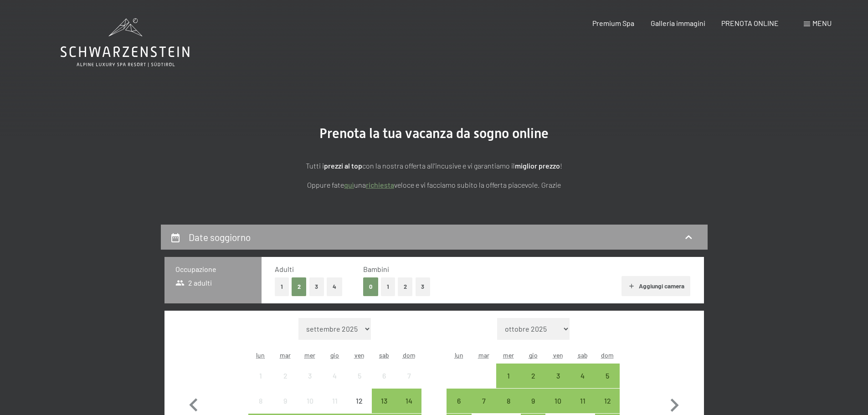  Describe the element at coordinates (384, 376) in the screenshot. I see `div: Sat Sep 06 2025` at that location.